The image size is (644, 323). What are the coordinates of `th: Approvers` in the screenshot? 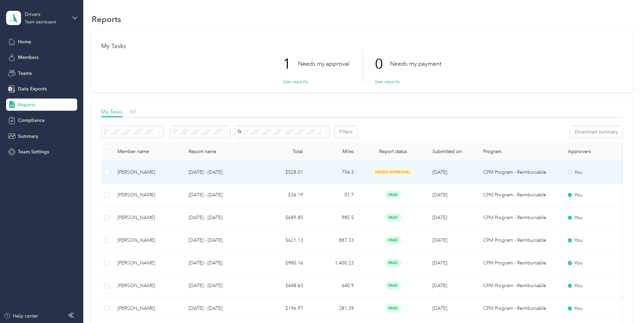 It's located at (596, 152).